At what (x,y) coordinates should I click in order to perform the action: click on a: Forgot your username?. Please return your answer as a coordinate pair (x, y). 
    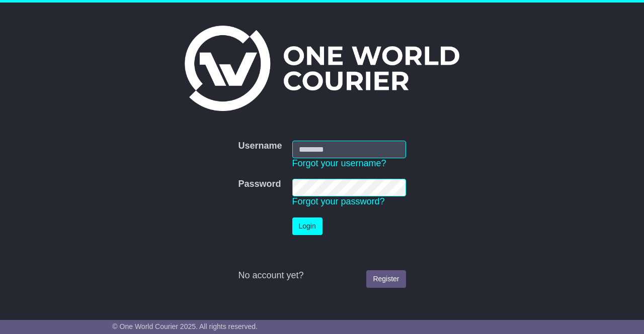
    Looking at the image, I should click on (339, 163).